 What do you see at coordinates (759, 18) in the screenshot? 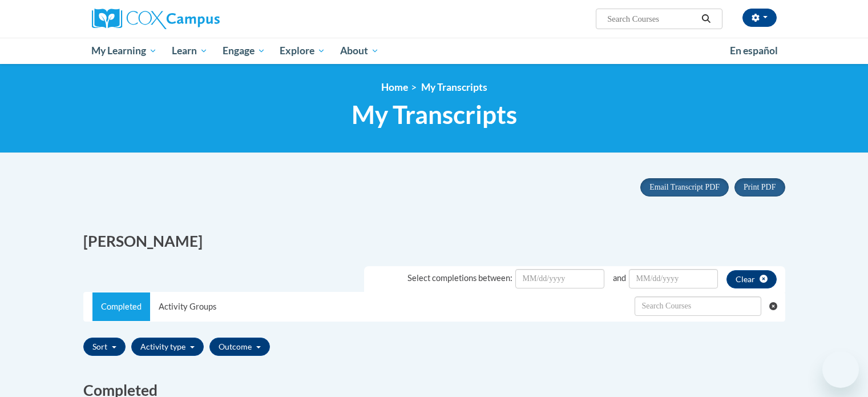
I see `button: Account Settings` at bounding box center [759, 18].